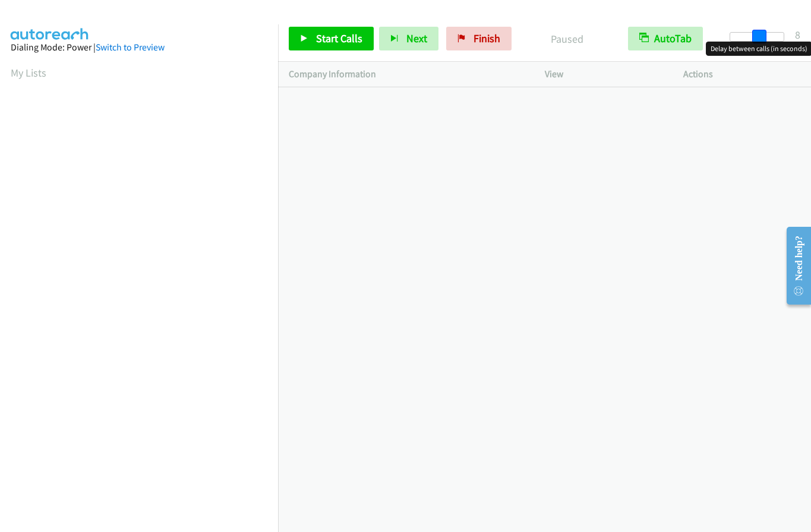 The width and height of the screenshot is (811, 532). Describe the element at coordinates (416, 38) in the screenshot. I see `span: Next` at that location.